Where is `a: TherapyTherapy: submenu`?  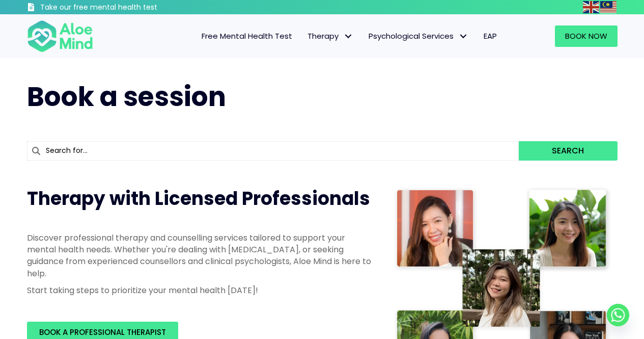
a: TherapyTherapy: submenu is located at coordinates (331, 36).